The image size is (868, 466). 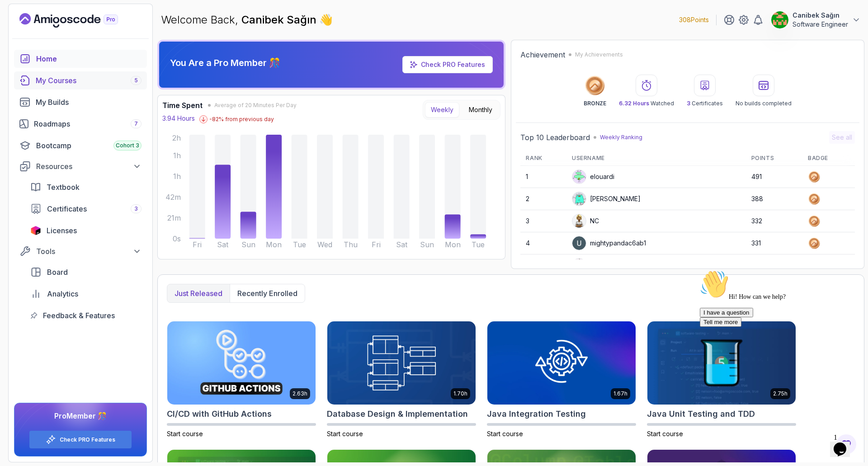 What do you see at coordinates (88, 145) in the screenshot?
I see `div: Bootcamp` at bounding box center [88, 145].